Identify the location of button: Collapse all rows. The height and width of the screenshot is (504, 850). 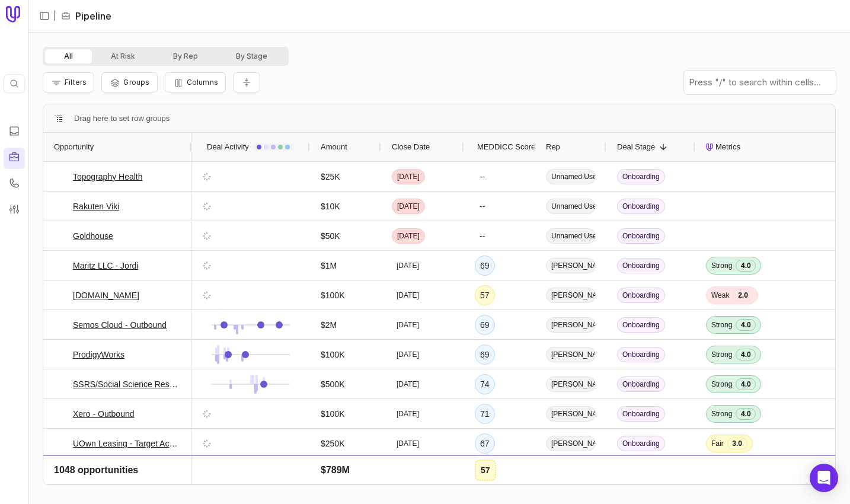
(247, 82).